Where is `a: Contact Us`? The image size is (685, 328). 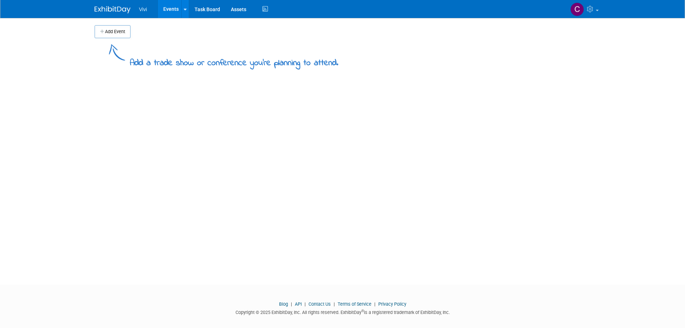 a: Contact Us is located at coordinates (320, 304).